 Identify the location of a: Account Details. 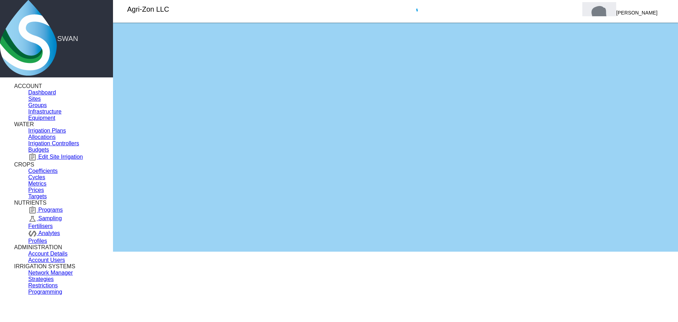
(48, 254).